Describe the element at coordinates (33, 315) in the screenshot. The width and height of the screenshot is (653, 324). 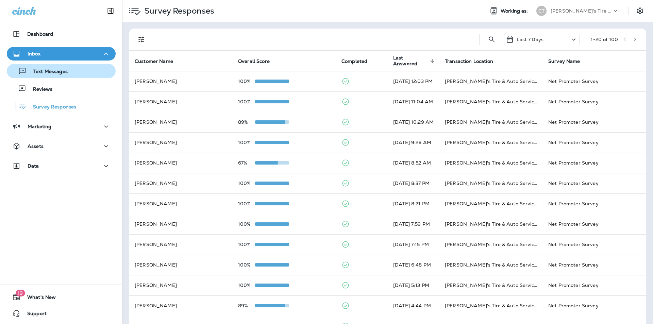
I see `span: Support` at that location.